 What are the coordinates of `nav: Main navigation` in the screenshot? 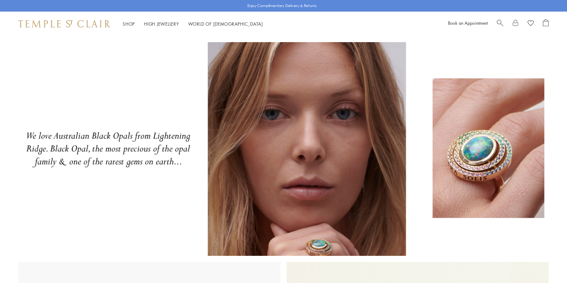 It's located at (193, 24).